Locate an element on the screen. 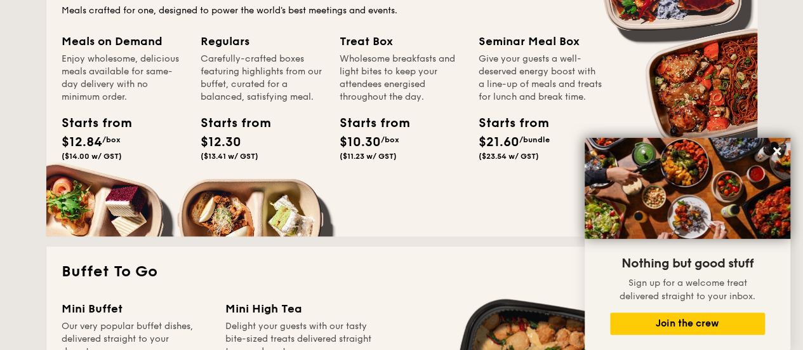  h2: Buffet To Go is located at coordinates (402, 272).